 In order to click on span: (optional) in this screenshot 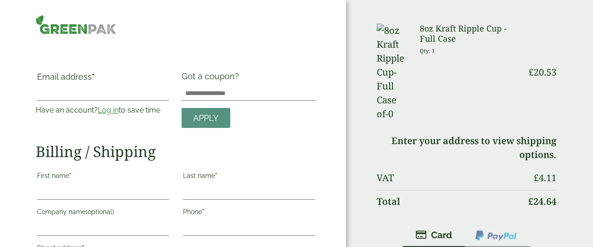, I will do `click(100, 212)`.